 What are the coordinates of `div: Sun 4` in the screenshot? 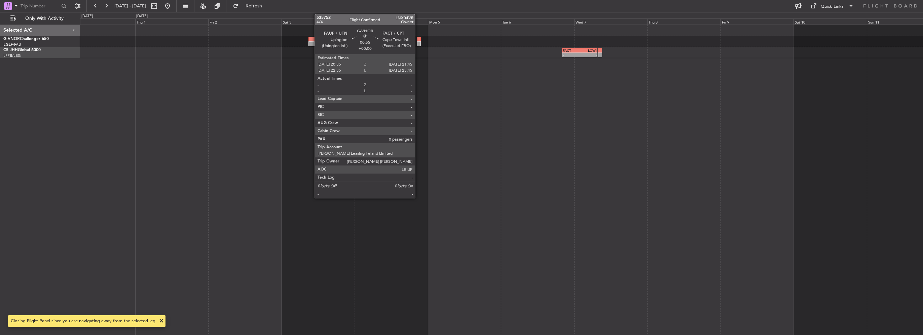 It's located at (391, 22).